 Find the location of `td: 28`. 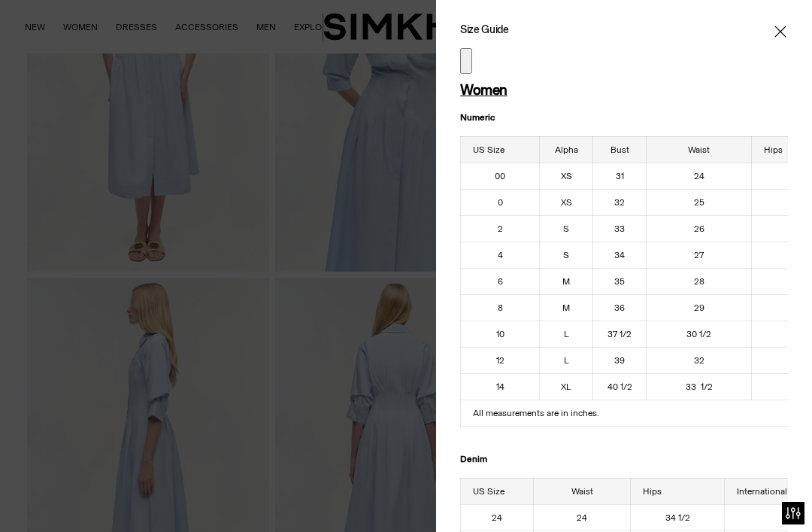

td: 28 is located at coordinates (699, 280).